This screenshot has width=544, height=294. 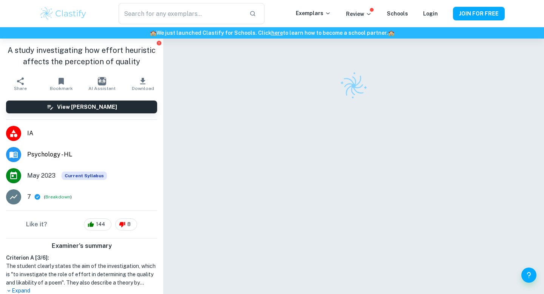 I want to click on span: Psychology - HL, so click(x=92, y=154).